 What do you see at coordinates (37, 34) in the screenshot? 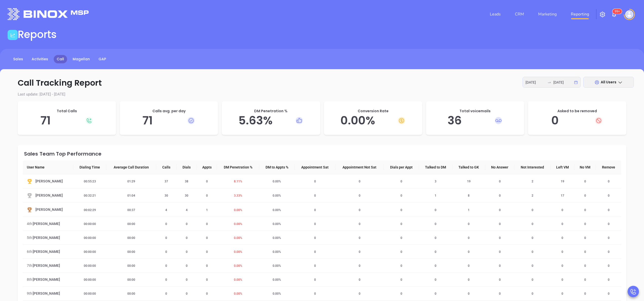
I see `h1: Reports` at bounding box center [37, 34].